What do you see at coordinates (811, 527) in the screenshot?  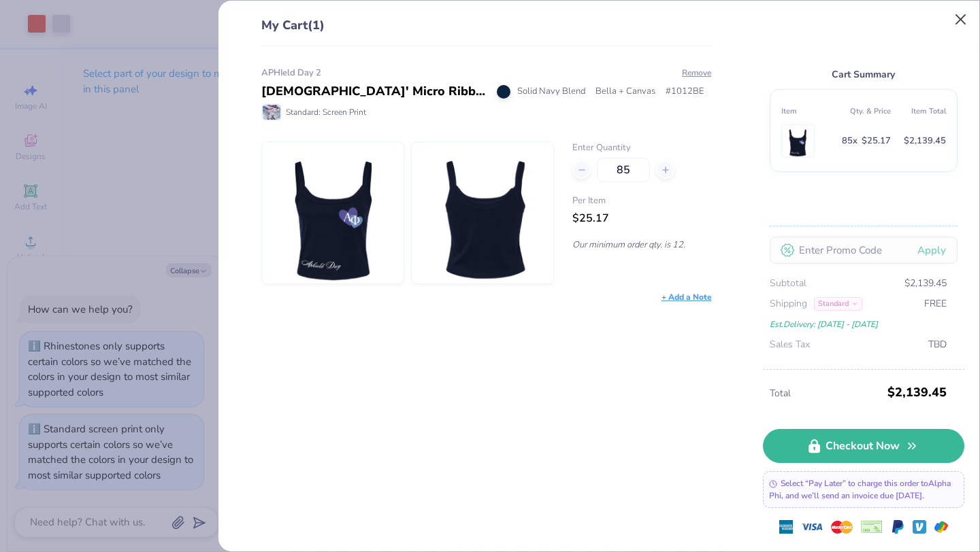 I see `img: visa` at bounding box center [811, 527].